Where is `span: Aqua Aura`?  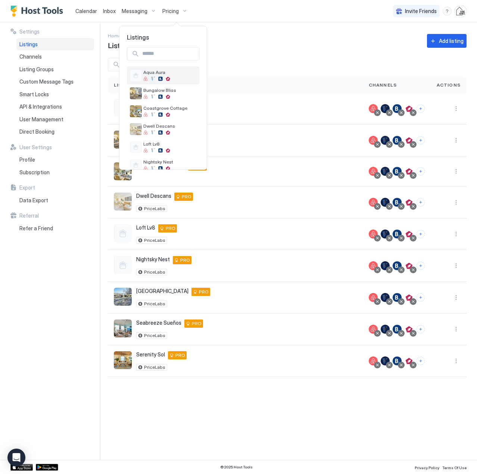
span: Aqua Aura is located at coordinates (170, 72).